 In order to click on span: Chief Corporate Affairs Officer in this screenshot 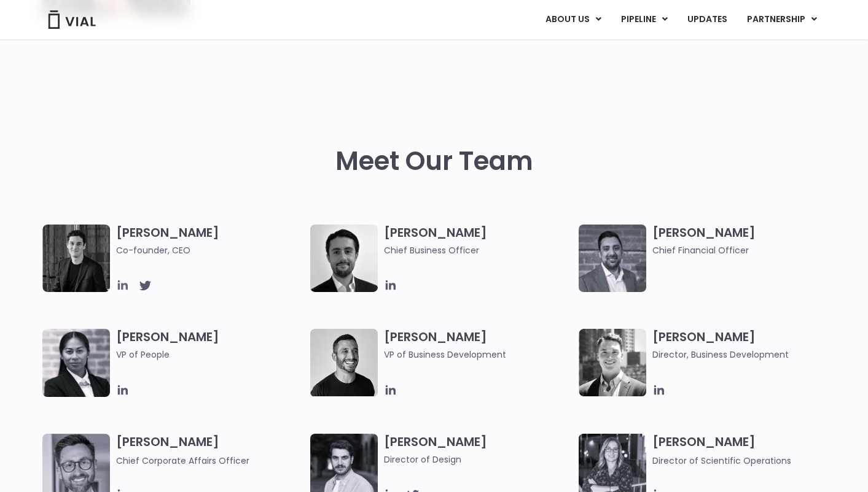, I will do `click(182, 461)`.